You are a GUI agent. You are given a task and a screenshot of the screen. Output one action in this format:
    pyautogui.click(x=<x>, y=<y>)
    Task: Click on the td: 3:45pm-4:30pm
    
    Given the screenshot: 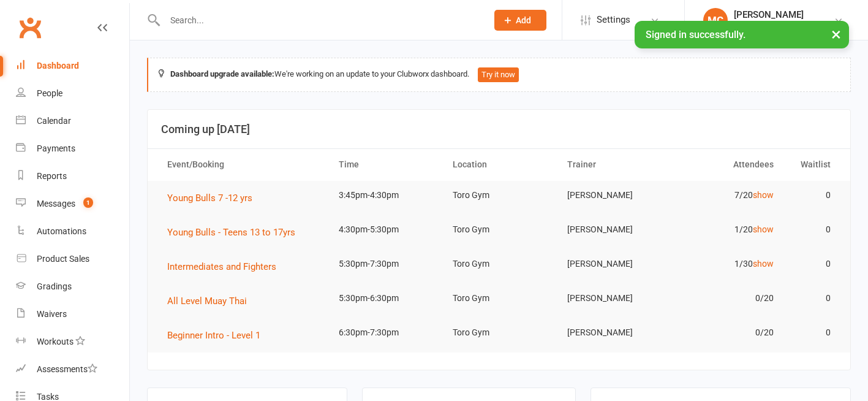 What is the action you would take?
    pyautogui.click(x=385, y=195)
    